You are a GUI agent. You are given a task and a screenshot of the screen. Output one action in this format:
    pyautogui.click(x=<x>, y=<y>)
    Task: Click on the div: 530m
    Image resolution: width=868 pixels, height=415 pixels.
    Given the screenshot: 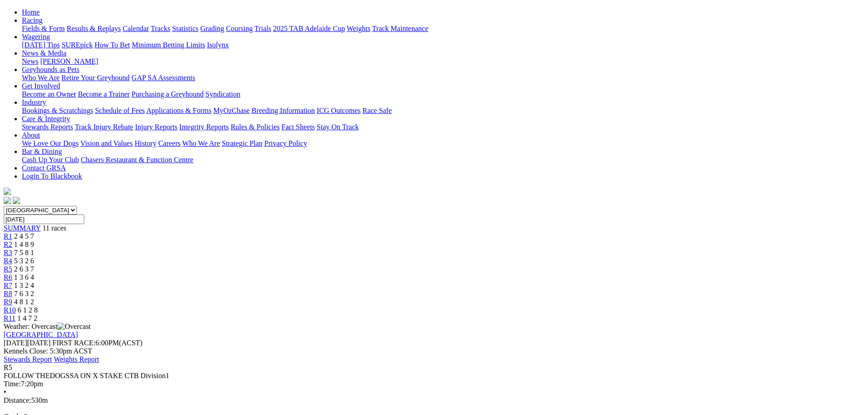 What is the action you would take?
    pyautogui.click(x=434, y=400)
    